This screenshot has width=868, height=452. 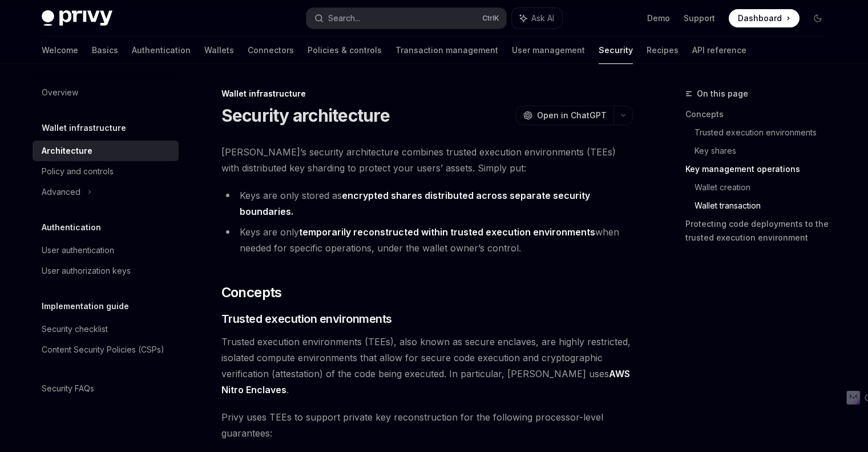 What do you see at coordinates (106, 389) in the screenshot?
I see `a: Security FAQs` at bounding box center [106, 389].